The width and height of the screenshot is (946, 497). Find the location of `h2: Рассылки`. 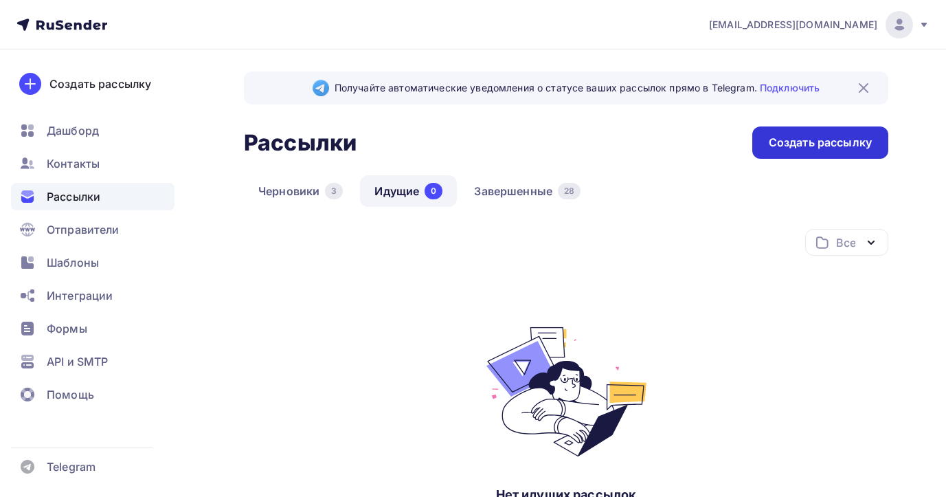

h2: Рассылки is located at coordinates (300, 143).